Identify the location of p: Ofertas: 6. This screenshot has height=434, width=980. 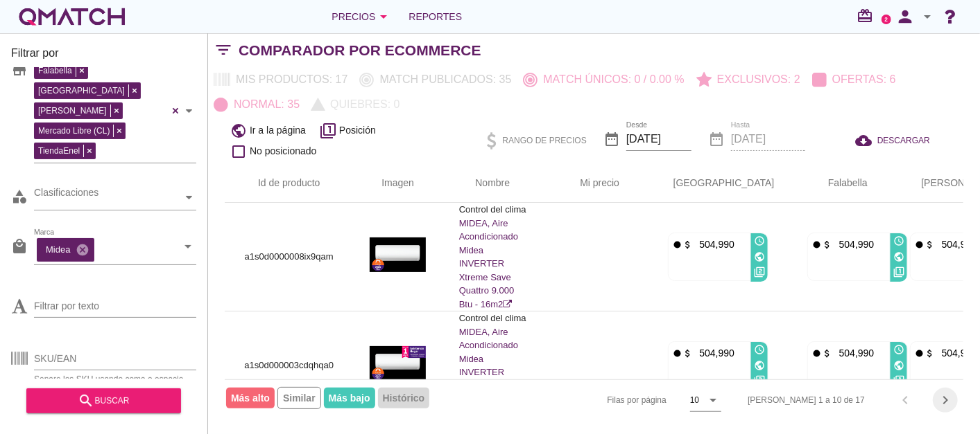
(861, 80).